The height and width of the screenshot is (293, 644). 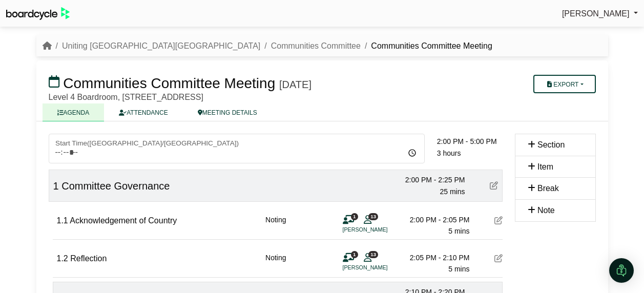 What do you see at coordinates (426, 46) in the screenshot?
I see `li: Communities Committee Meeting` at bounding box center [426, 46].